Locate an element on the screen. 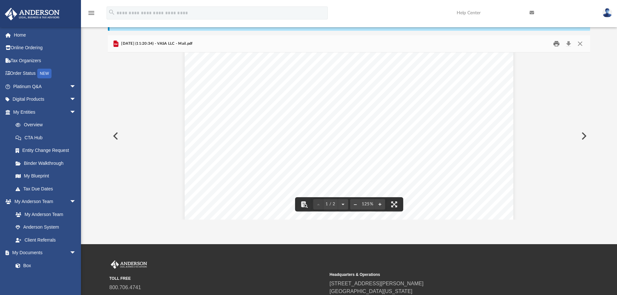 This screenshot has width=617, height=295. small: TOLL FREE is located at coordinates (217, 279).